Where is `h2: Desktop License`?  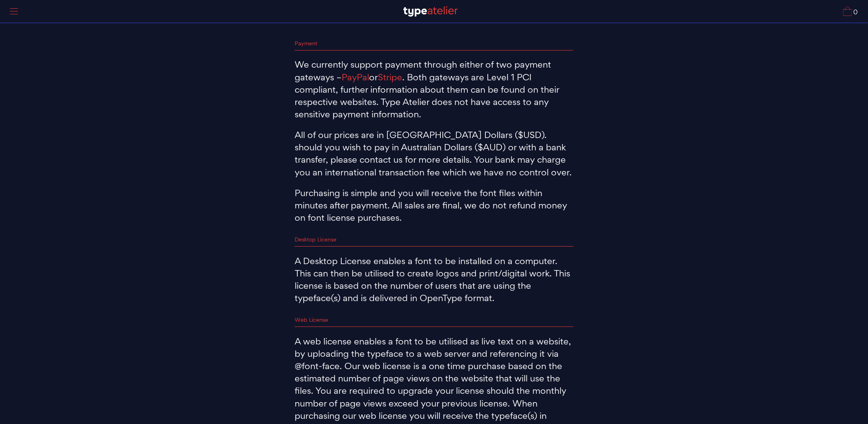
h2: Desktop License is located at coordinates (434, 241).